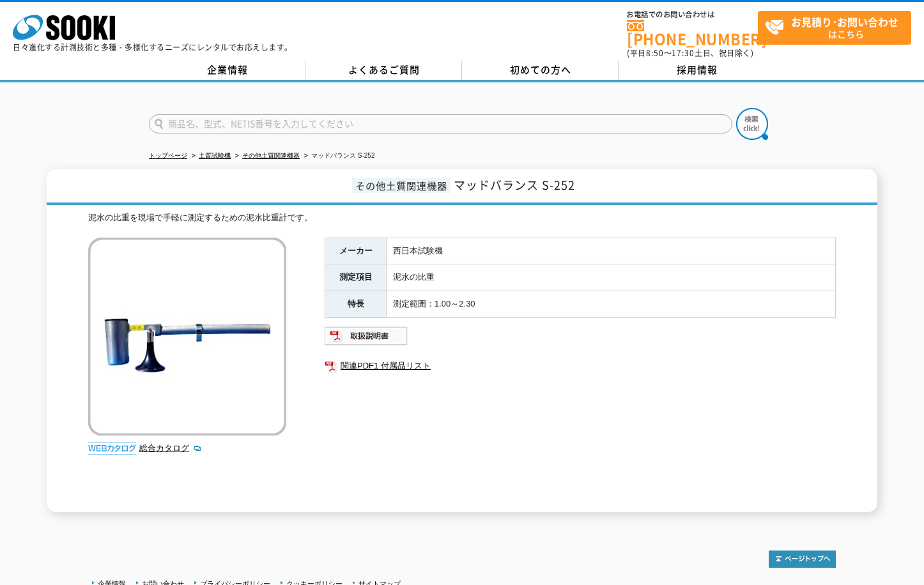 The image size is (924, 585). Describe the element at coordinates (338, 156) in the screenshot. I see `li: マッドバランス S-252` at that location.